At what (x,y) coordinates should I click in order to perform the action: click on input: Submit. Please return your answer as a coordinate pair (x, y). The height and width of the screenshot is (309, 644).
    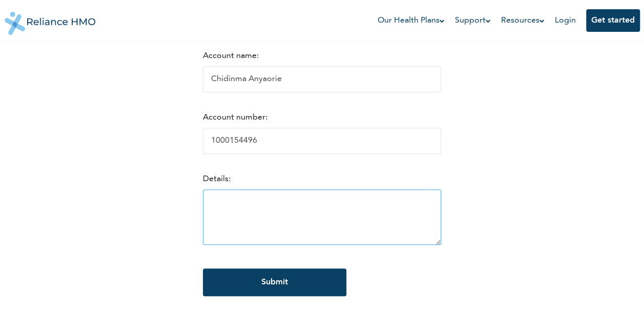
    Looking at the image, I should click on (275, 282).